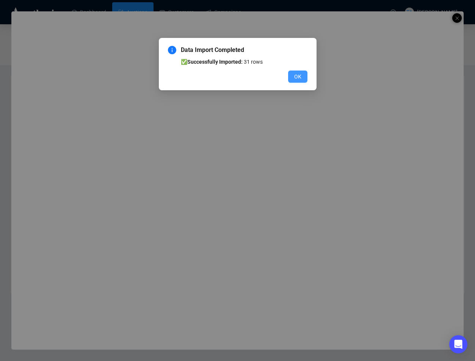  What do you see at coordinates (215, 62) in the screenshot?
I see `b: Successfully Imported:` at bounding box center [215, 62].